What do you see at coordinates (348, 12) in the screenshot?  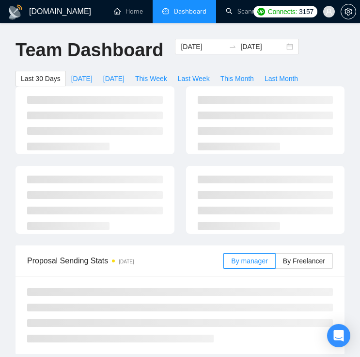 I see `a: setting` at bounding box center [348, 12].